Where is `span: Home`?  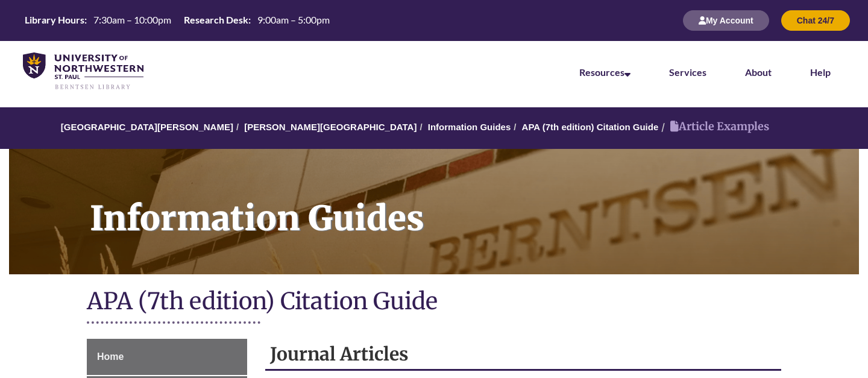 span: Home is located at coordinates (111, 356).